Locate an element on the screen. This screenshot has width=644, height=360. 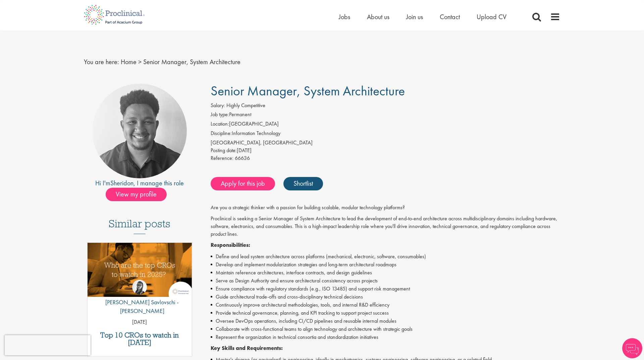
span: Highly Competitive is located at coordinates (246, 105).